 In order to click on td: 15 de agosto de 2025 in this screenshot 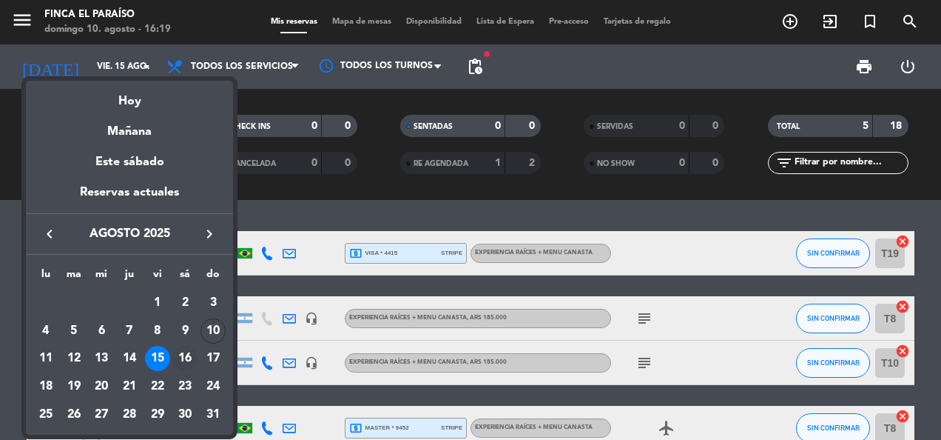, I will do `click(158, 358)`.